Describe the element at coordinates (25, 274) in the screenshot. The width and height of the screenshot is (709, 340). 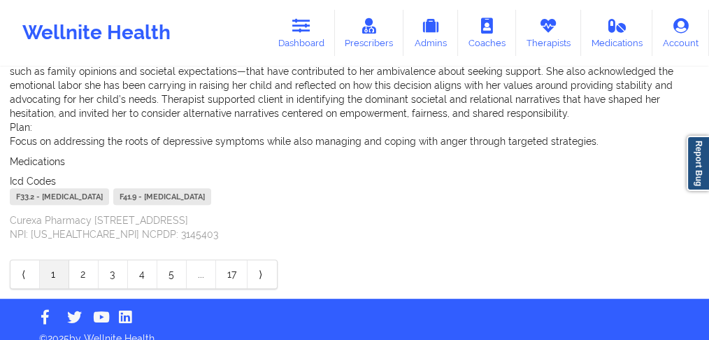
I see `a: Previous item` at that location.